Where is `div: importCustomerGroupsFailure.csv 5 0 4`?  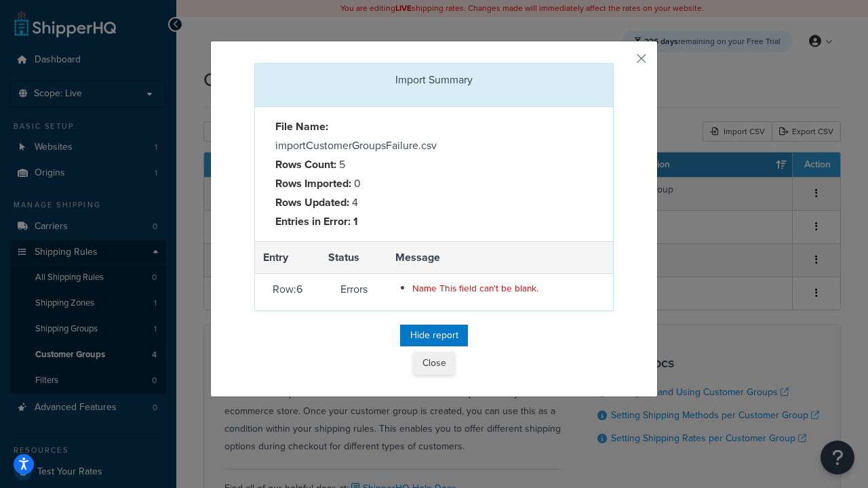
div: importCustomerGroupsFailure.csv 5 0 4 is located at coordinates (349, 174).